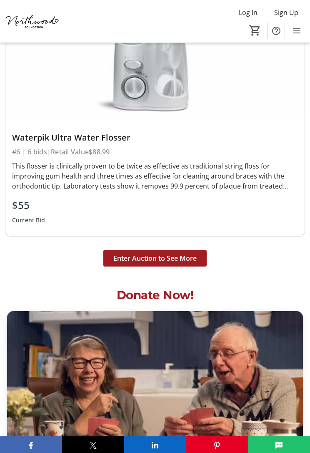 Image resolution: width=310 pixels, height=453 pixels. Describe the element at coordinates (279, 445) in the screenshot. I see `button: SMS` at that location.